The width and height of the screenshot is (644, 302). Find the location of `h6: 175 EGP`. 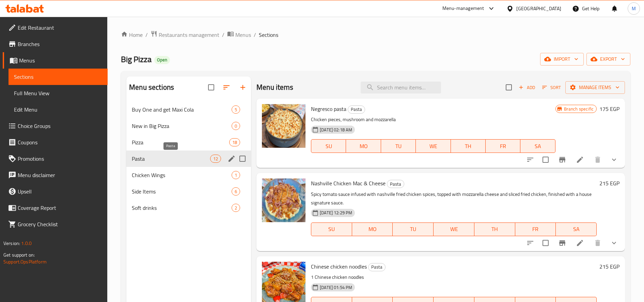

h6: 175 EGP is located at coordinates (609, 109).